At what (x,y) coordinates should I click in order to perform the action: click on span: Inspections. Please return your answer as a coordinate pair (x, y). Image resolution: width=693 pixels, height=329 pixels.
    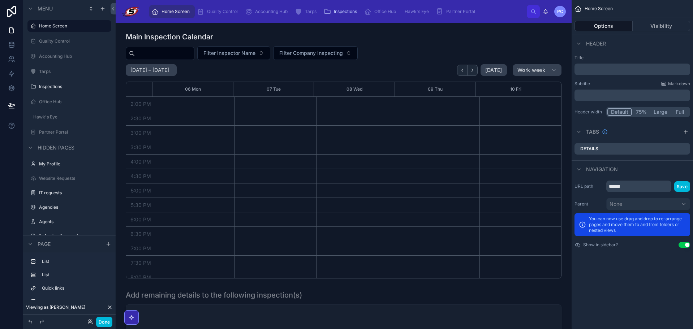
    Looking at the image, I should click on (346, 12).